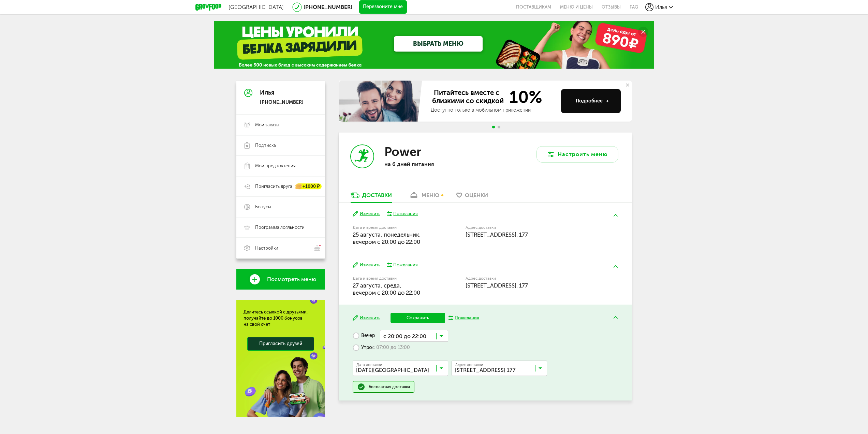 The width and height of the screenshot is (868, 434). Describe the element at coordinates (309, 186) in the screenshot. I see `div: +1000 ₽` at that location.